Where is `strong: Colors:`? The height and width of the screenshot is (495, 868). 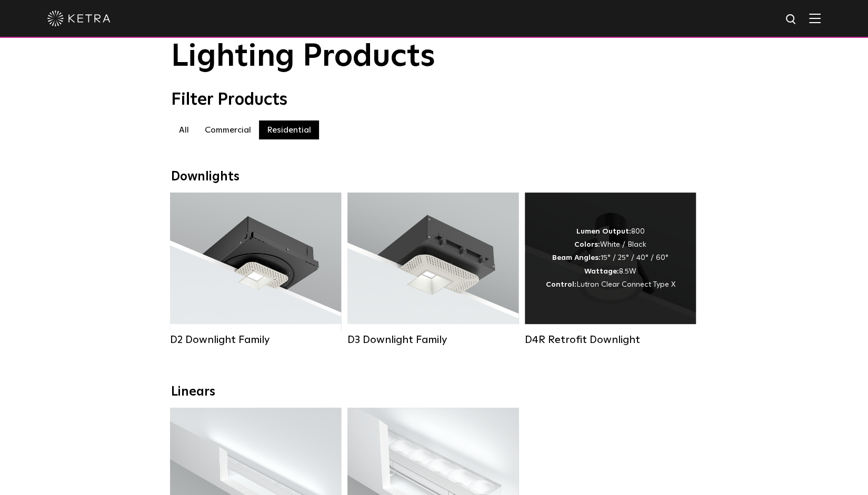
strong: Colors: is located at coordinates (587, 245).